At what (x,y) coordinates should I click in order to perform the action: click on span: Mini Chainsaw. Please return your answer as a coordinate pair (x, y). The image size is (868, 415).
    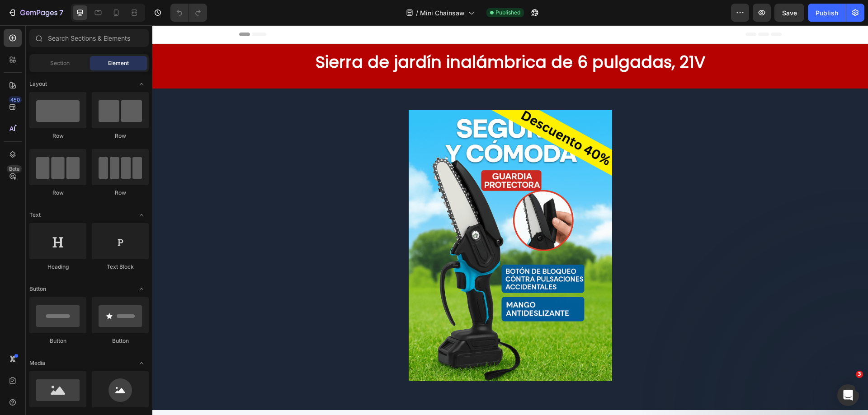
    Looking at the image, I should click on (442, 13).